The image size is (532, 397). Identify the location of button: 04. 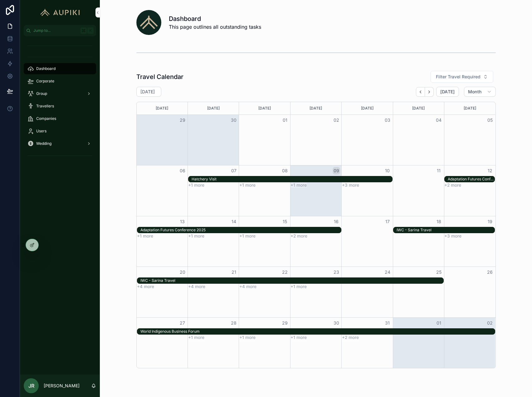
(438, 120).